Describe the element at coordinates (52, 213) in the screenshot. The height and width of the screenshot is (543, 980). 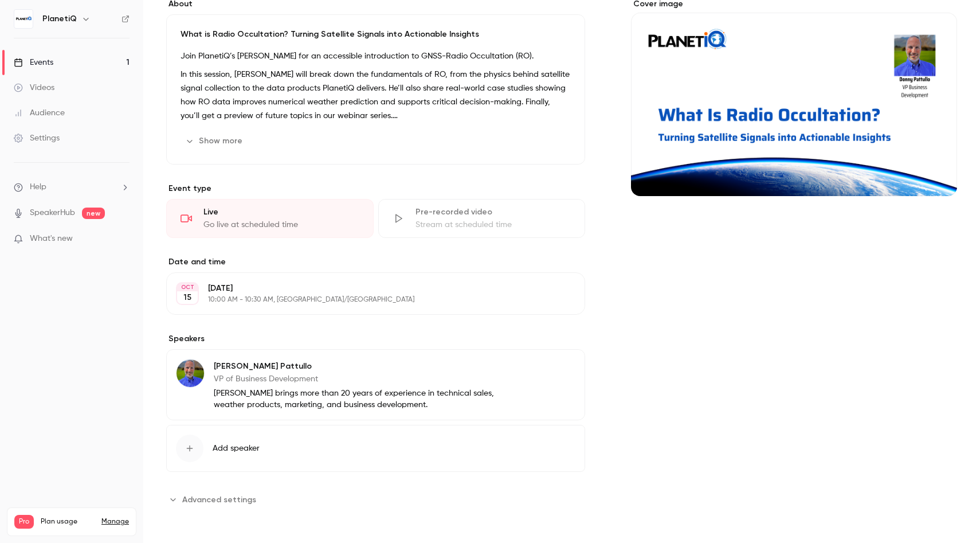
I see `a: SpeakerHub` at that location.